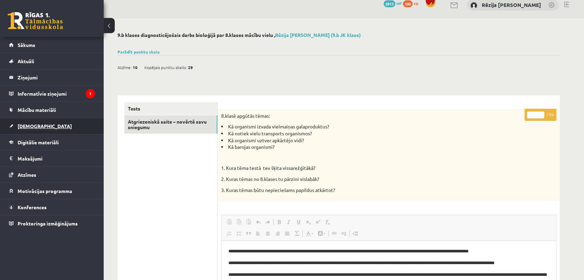 The image size is (584, 280). Describe the element at coordinates (171, 108) in the screenshot. I see `a: Tests` at that location.